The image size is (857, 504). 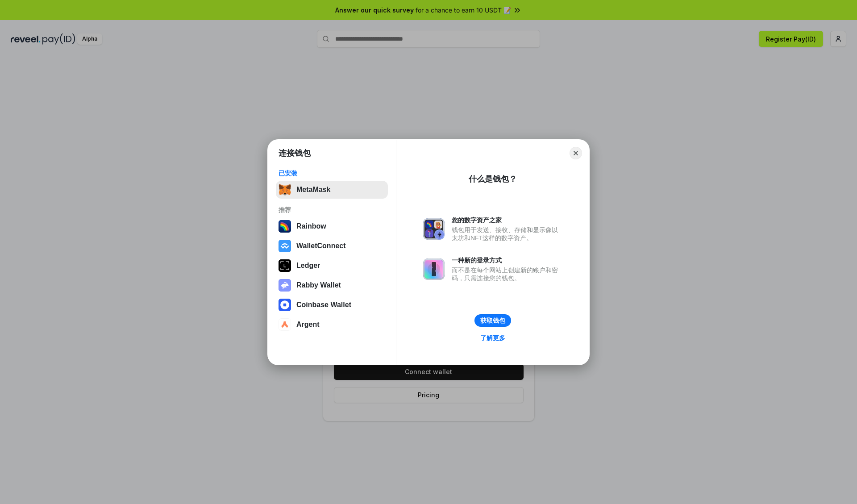 I want to click on div: WalletConnect, so click(x=321, y=246).